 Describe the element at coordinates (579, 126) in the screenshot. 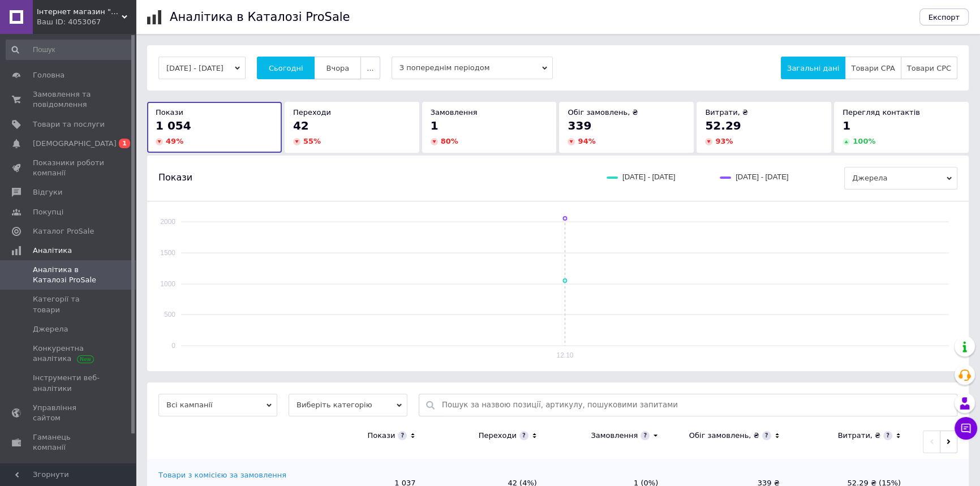

I see `span: 339` at that location.